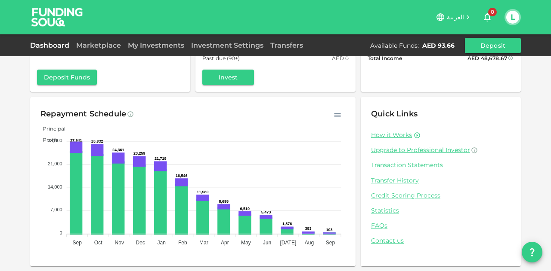 Image resolution: width=551 pixels, height=271 pixels. I want to click on span: 0, so click(492, 12).